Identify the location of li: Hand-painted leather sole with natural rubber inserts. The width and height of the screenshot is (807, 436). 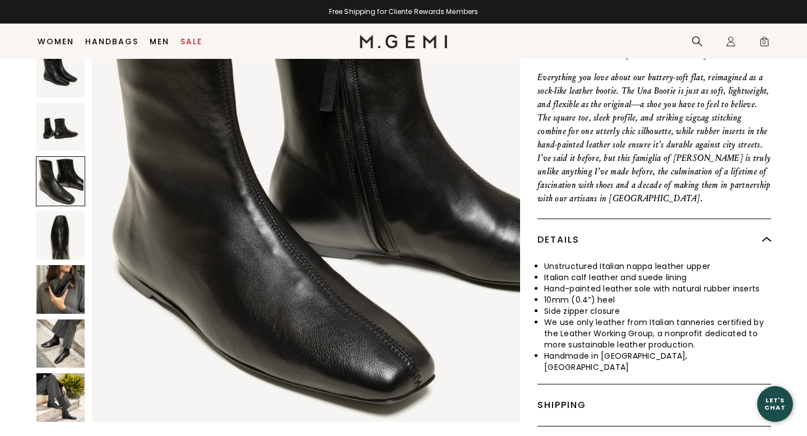
(658, 289).